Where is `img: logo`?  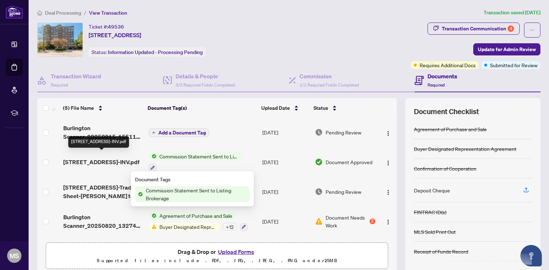 img: logo is located at coordinates (14, 12).